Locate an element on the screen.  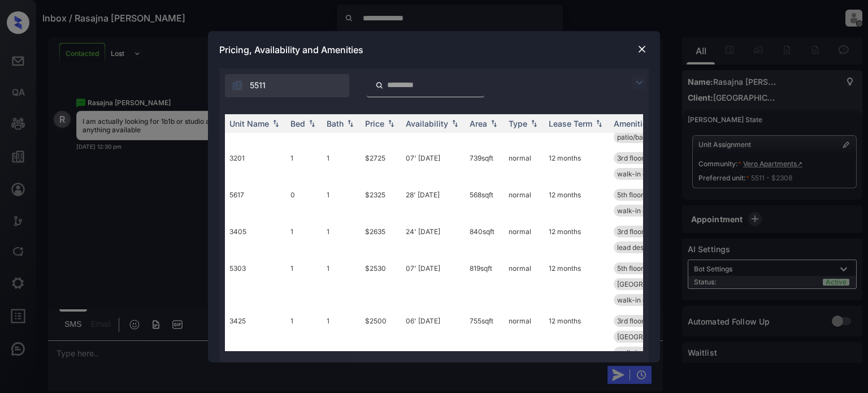
td: 819 sqft is located at coordinates (484, 284).